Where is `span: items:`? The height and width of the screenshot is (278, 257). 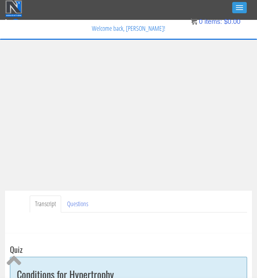
span: items: is located at coordinates (213, 22).